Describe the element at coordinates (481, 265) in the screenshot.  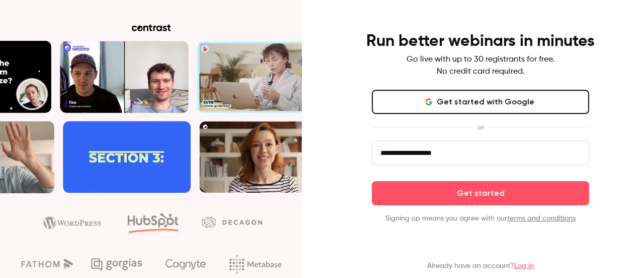
I see `p: Already have an account?` at that location.